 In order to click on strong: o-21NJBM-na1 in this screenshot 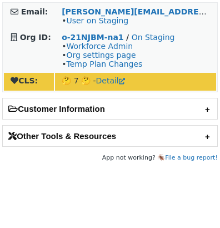, I will do `click(92, 37)`.